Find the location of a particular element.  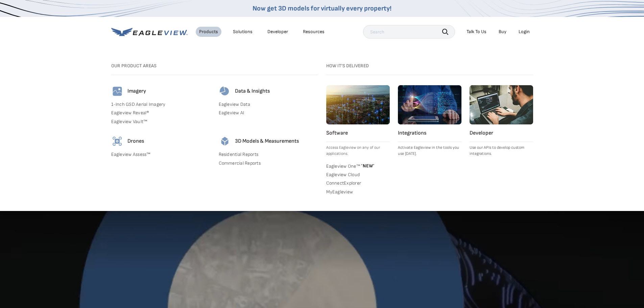

h3: How it's Delivered is located at coordinates (429, 66).